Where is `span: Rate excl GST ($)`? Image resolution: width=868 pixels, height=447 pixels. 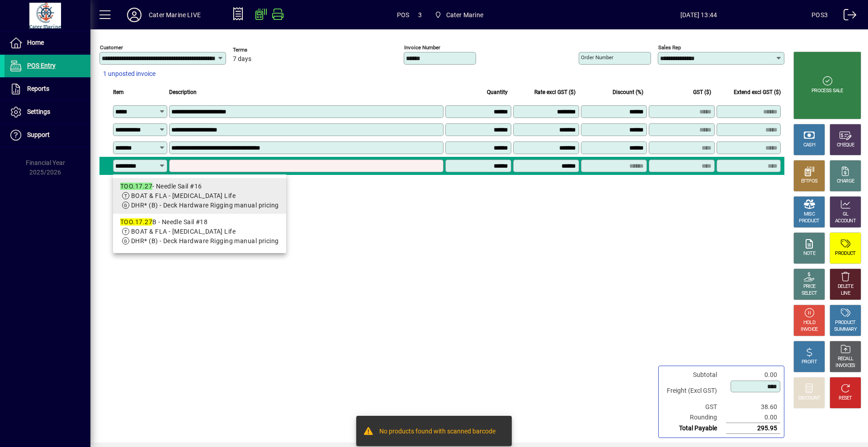 span: Rate excl GST ($) is located at coordinates (555, 92).